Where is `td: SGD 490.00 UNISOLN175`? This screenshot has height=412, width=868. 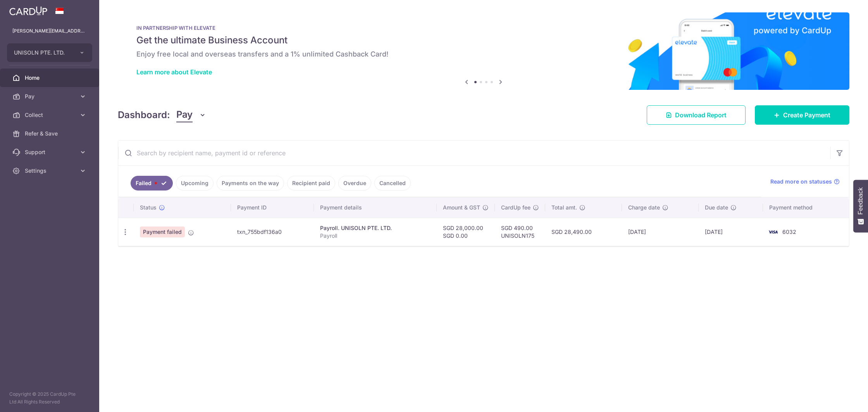 td: SGD 490.00 UNISOLN175 is located at coordinates (520, 231).